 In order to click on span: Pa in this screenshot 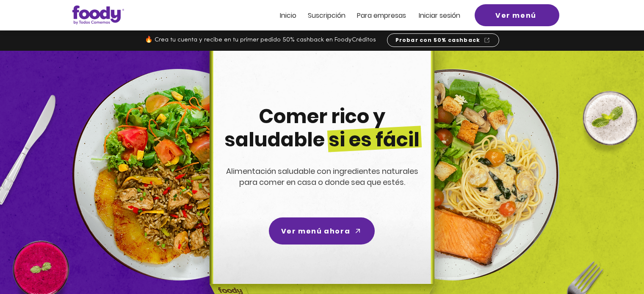, I will do `click(361, 15)`.